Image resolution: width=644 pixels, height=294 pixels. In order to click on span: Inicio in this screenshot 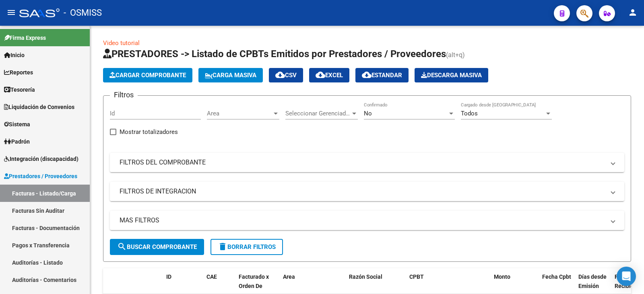, I will do `click(14, 55)`.